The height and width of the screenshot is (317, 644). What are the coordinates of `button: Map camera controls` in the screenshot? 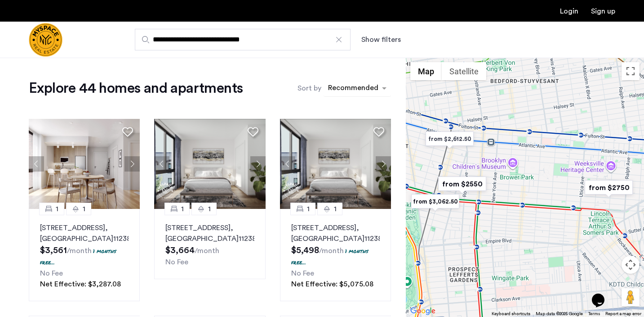 It's located at (631, 265).